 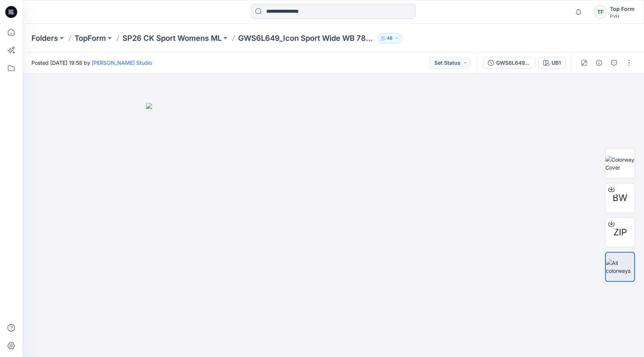 I want to click on button: 48, so click(x=390, y=39).